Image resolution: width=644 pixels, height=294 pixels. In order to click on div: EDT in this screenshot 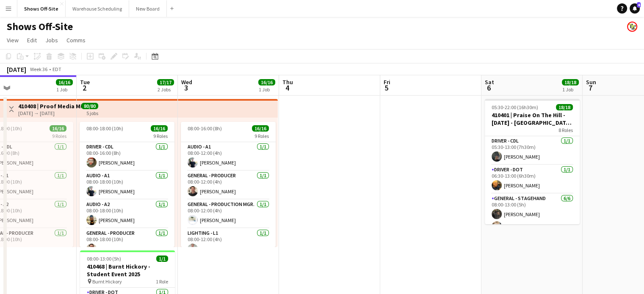, I will do `click(57, 69)`.